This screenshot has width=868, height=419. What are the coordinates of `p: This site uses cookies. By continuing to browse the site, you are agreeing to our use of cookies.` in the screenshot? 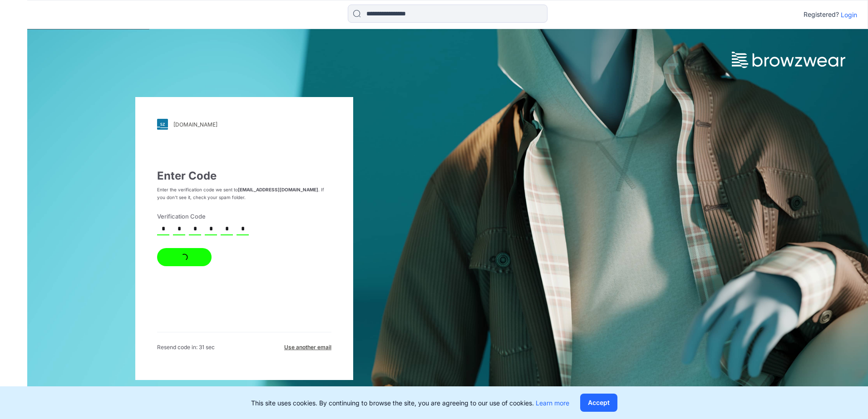 It's located at (410, 403).